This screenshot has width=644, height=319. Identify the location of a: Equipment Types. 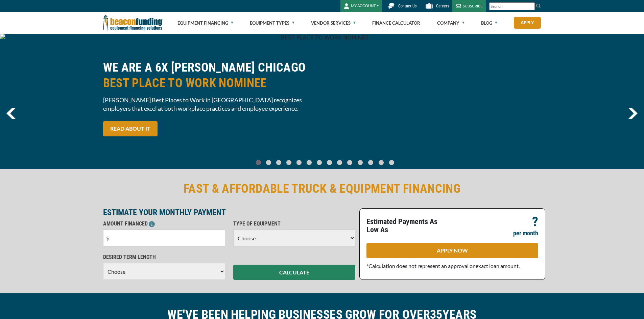
(272, 23).